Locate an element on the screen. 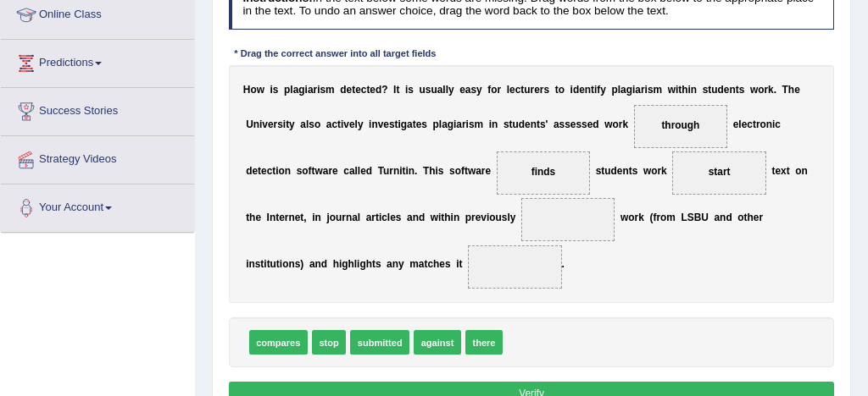 The width and height of the screenshot is (868, 396). a: Strategy Videos is located at coordinates (98, 158).